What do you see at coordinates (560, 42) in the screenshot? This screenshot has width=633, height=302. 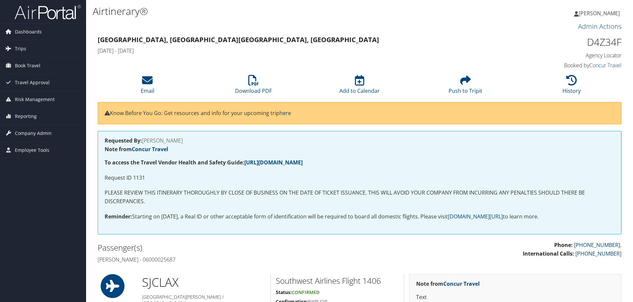 I see `h1: D4Z34F` at bounding box center [560, 42].